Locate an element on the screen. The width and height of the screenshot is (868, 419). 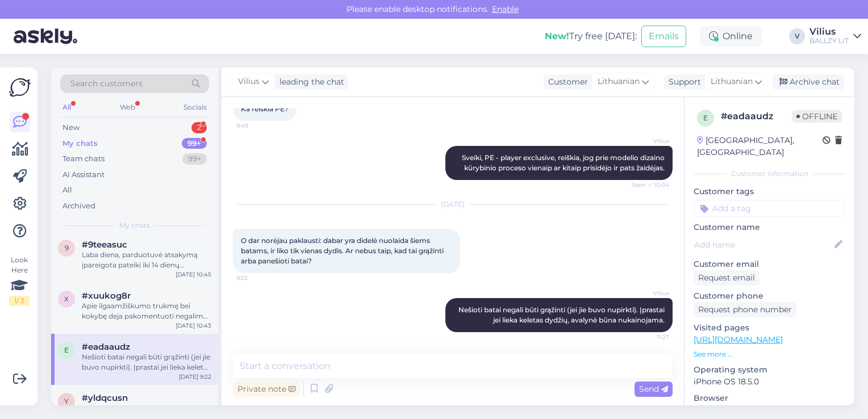
span: #yldqcusn is located at coordinates (105, 398).